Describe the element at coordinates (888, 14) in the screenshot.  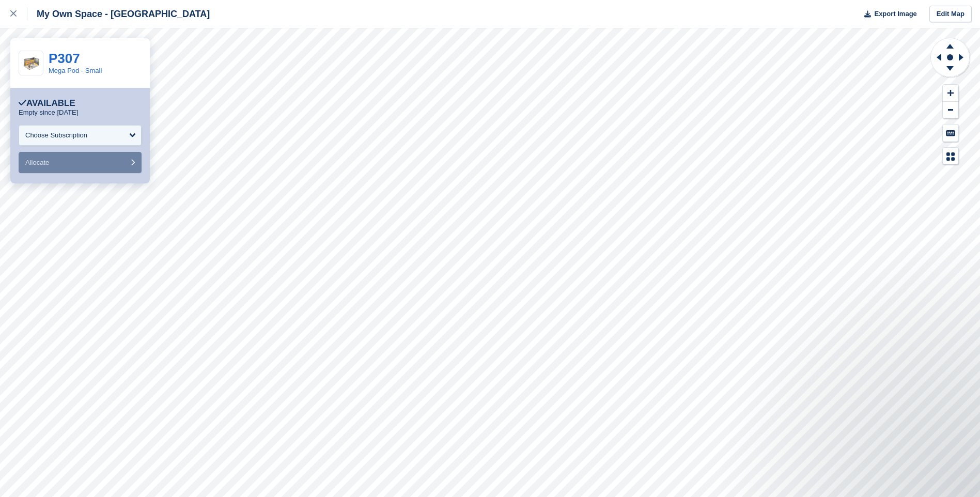
I see `button: Export Image` at that location.